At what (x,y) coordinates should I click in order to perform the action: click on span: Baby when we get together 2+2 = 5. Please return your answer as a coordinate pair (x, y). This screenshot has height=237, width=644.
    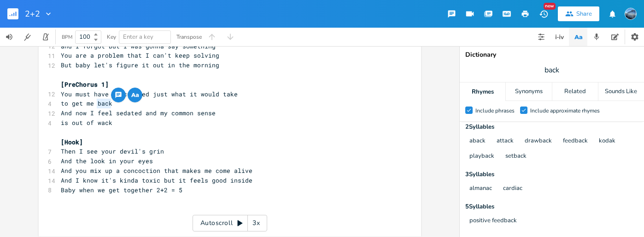
    Looking at the image, I should click on (122, 190).